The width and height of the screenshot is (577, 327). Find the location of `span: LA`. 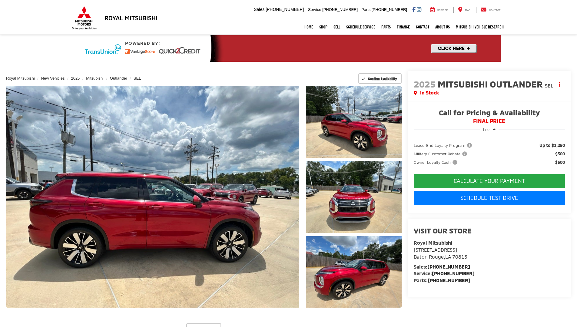

span: LA is located at coordinates (448, 256).